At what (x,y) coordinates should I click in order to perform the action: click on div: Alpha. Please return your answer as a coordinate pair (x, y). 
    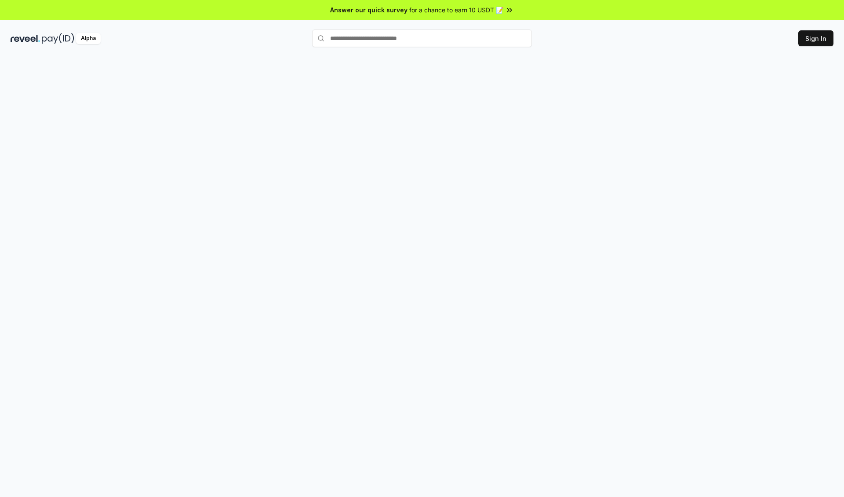
    Looking at the image, I should click on (88, 38).